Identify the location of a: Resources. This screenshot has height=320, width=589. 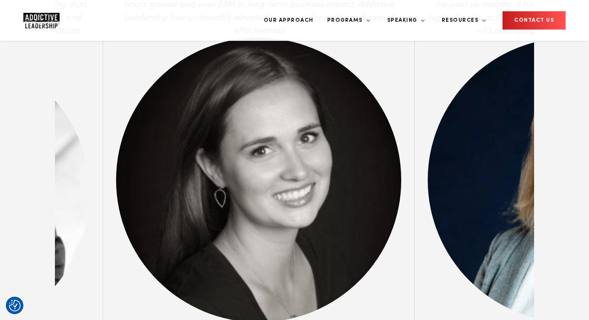
(461, 20).